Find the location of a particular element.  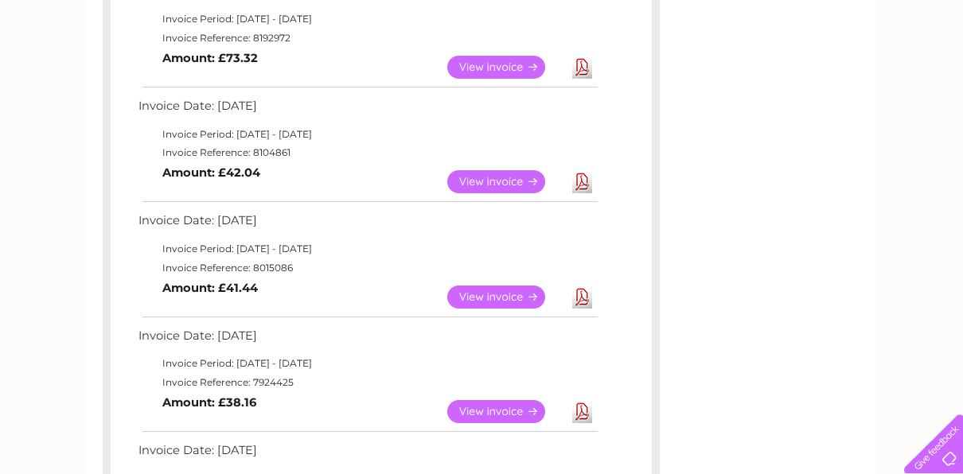

b: Amount: £38.16 is located at coordinates (209, 403).